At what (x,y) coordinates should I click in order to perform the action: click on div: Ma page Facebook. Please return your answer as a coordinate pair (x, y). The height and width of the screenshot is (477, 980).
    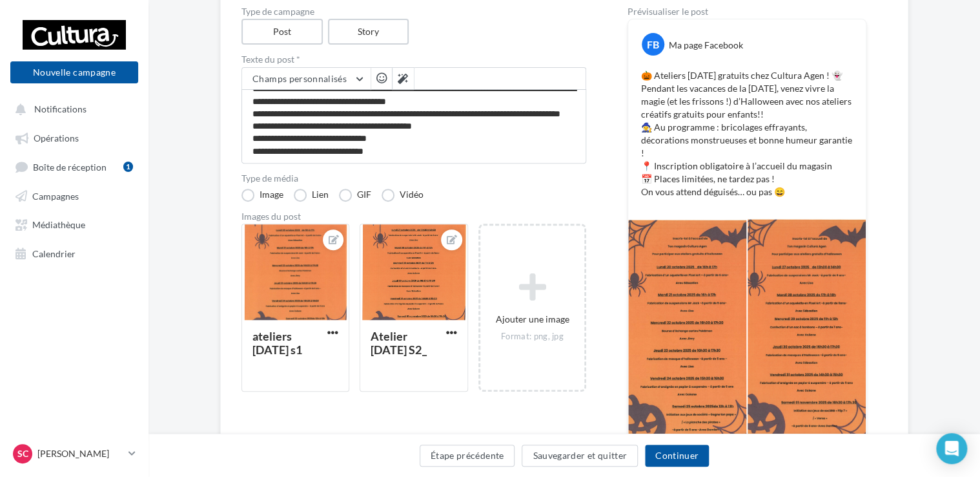
    Looking at the image, I should click on (705, 45).